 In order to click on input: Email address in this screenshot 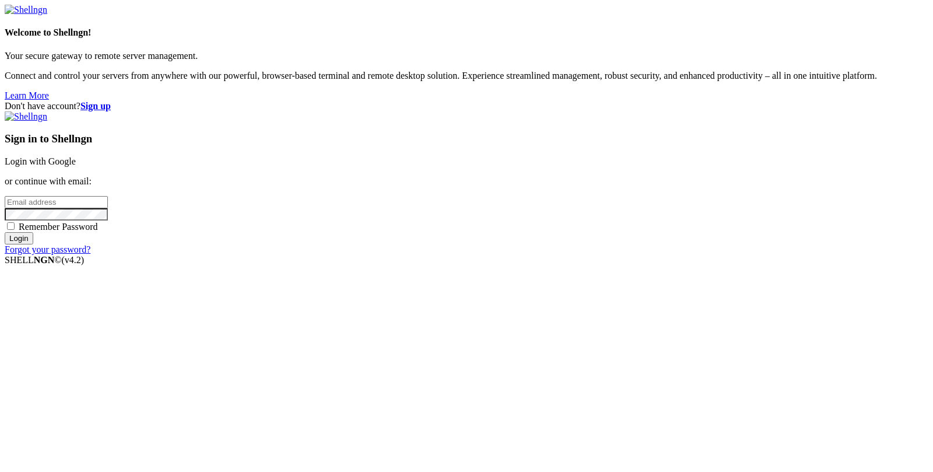, I will do `click(56, 202)`.